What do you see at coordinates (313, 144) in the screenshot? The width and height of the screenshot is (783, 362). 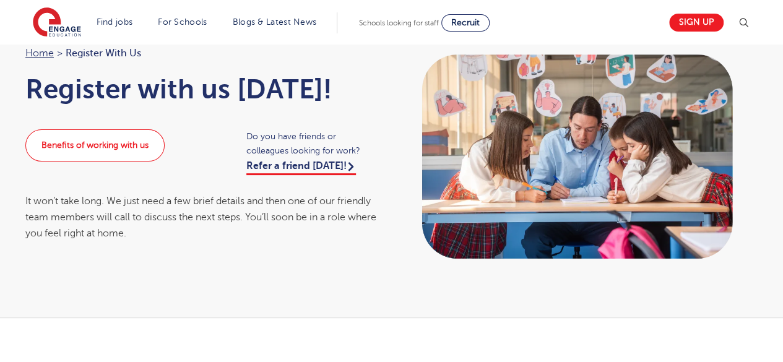 I see `span: Do you have friends or colleagues looking for work?` at bounding box center [313, 144].